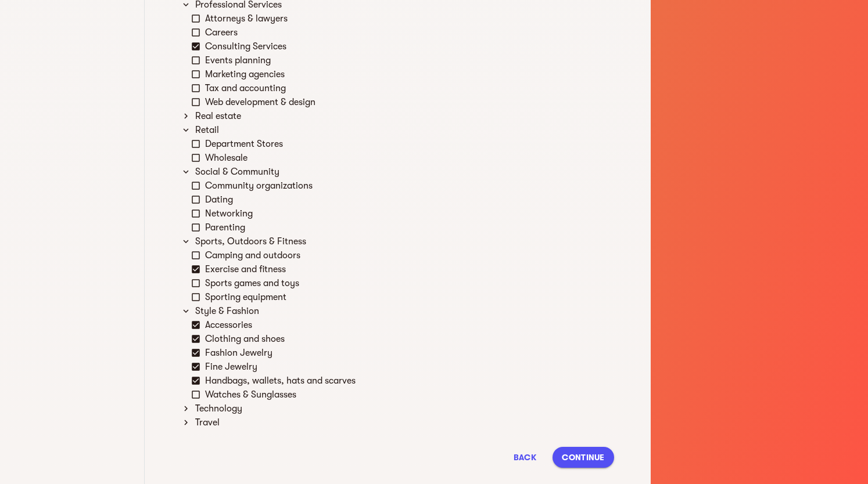 The width and height of the screenshot is (868, 484). I want to click on div: Dating, so click(409, 200).